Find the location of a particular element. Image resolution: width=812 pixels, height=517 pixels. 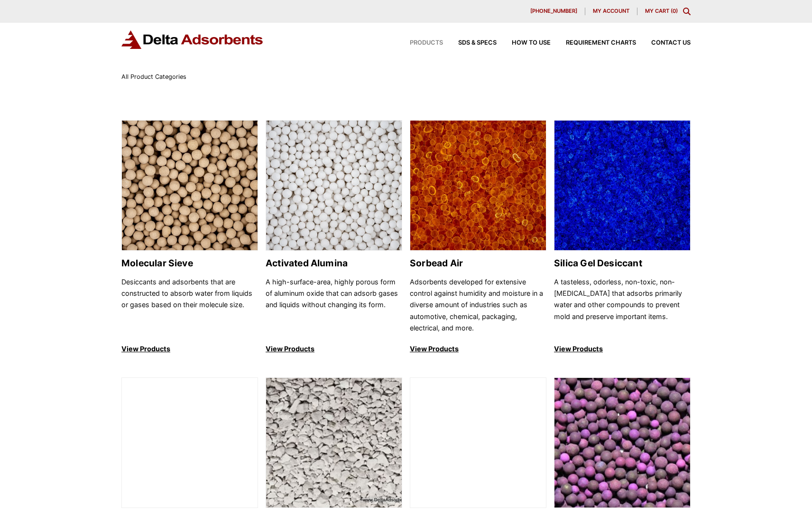

p: Adsorbents developed for extensive control against humidity and moisture in a diverse amount of i... is located at coordinates (478, 305).